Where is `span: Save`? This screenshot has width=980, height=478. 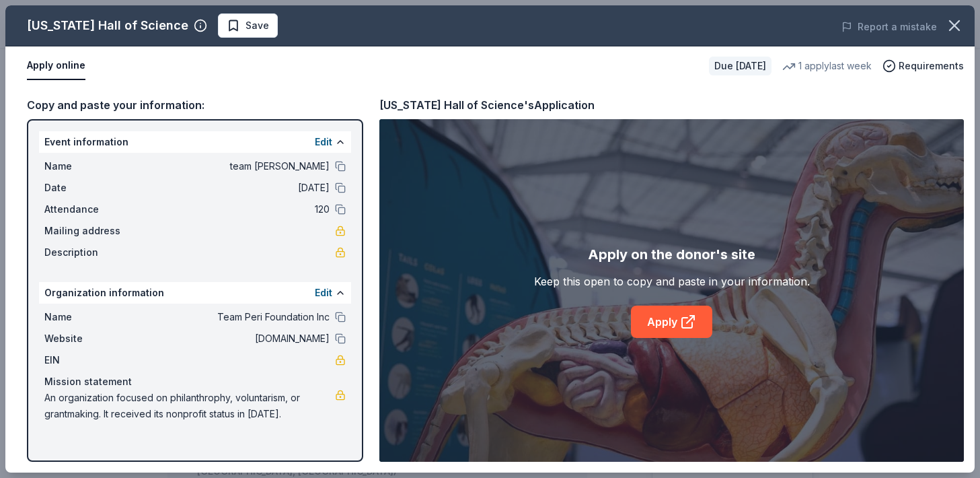
span: Save is located at coordinates (257, 26).